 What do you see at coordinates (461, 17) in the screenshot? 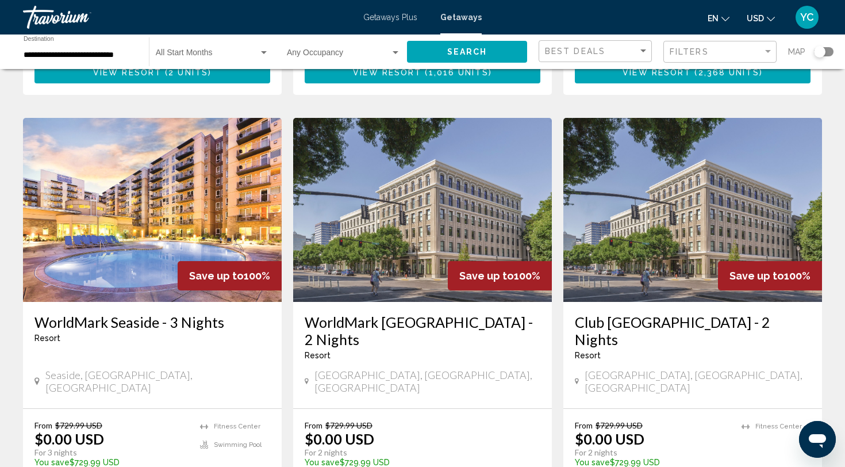
I see `a: Getaways` at bounding box center [461, 17].